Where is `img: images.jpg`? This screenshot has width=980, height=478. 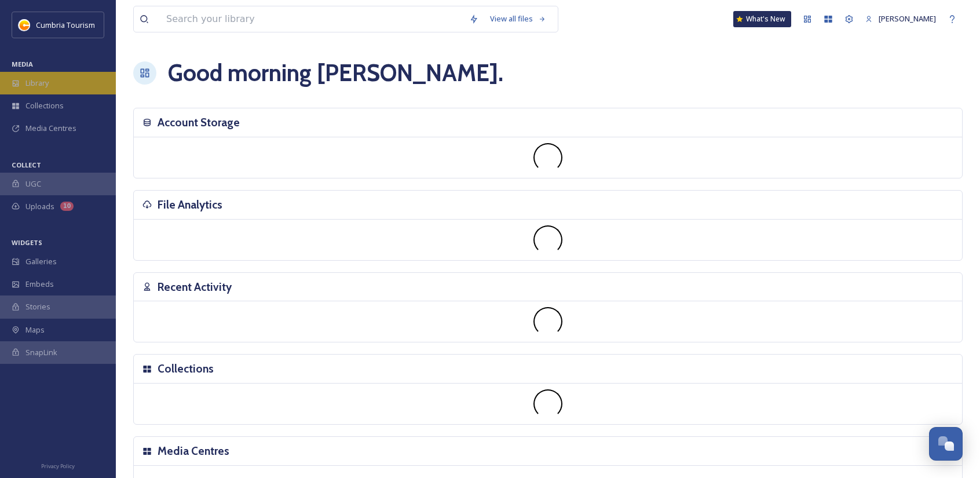
img: images.jpg is located at coordinates (24, 25).